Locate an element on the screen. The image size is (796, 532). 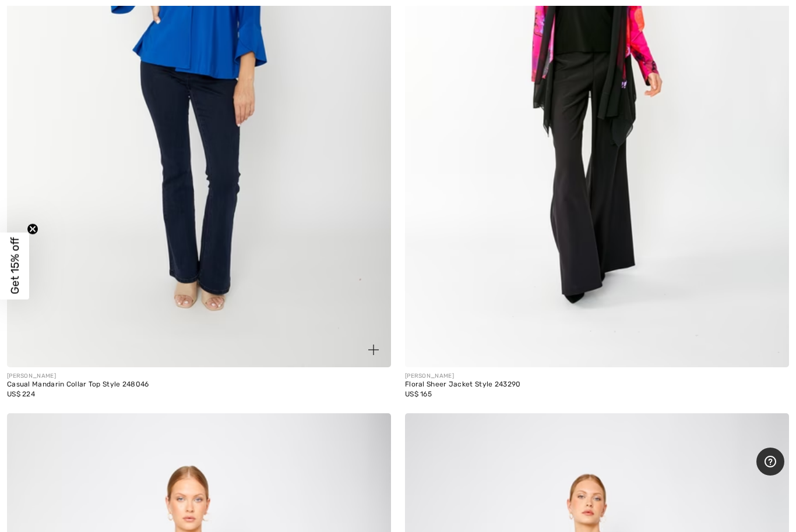
span: US$ 224 is located at coordinates (21, 394).